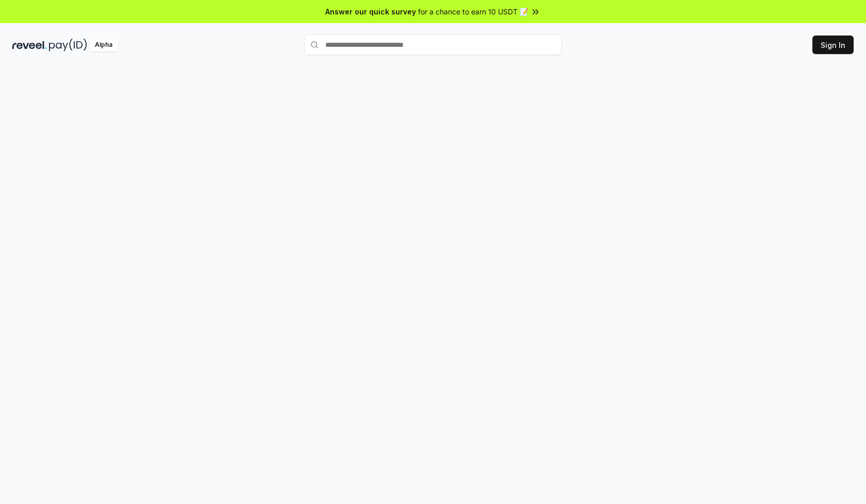  What do you see at coordinates (833, 45) in the screenshot?
I see `button: Sign In` at bounding box center [833, 45].